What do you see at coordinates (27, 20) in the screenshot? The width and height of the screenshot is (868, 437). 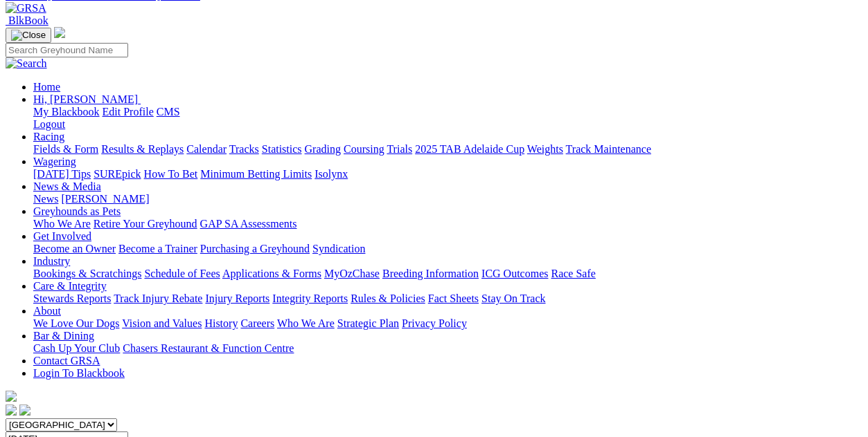 I see `a: BlkBook` at bounding box center [27, 20].